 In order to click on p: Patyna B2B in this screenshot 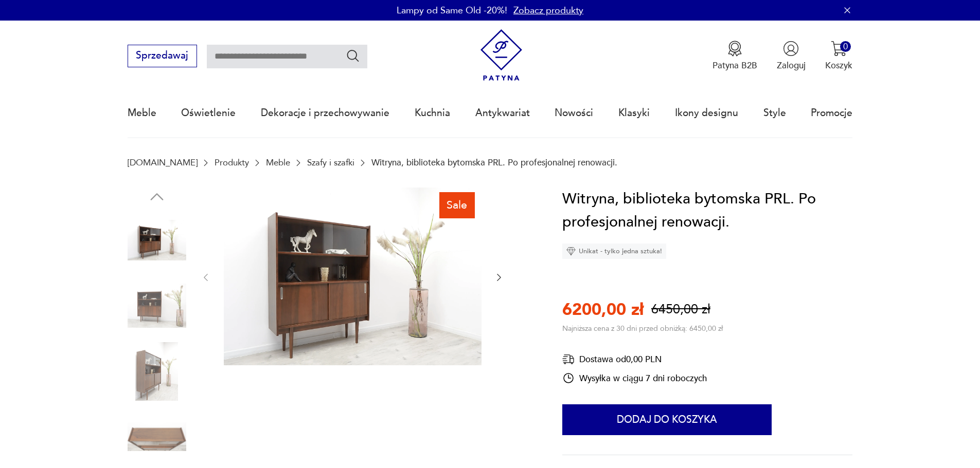, I will do `click(735, 65)`.